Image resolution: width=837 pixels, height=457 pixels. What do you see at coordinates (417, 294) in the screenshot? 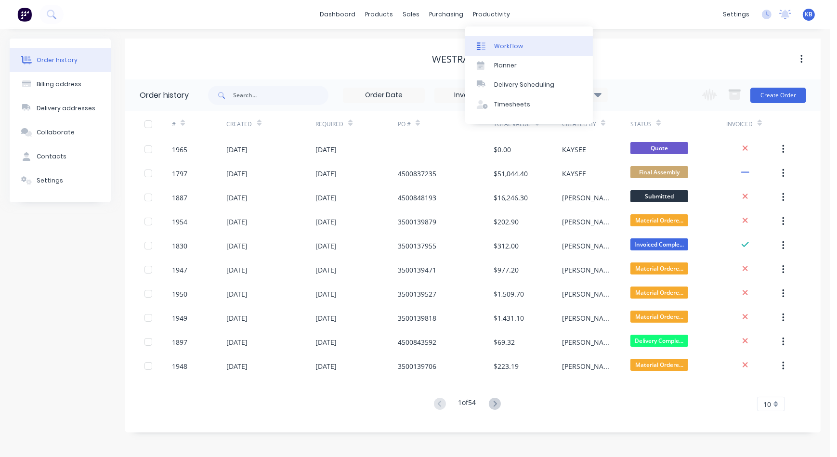
I see `div: 3500139527` at bounding box center [417, 294].